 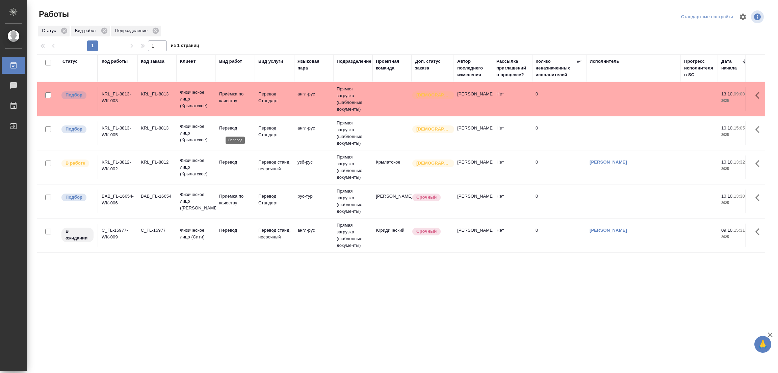 What do you see at coordinates (513, 68) in the screenshot?
I see `div: Рассылка приглашений в процессе?` at bounding box center [513, 68].